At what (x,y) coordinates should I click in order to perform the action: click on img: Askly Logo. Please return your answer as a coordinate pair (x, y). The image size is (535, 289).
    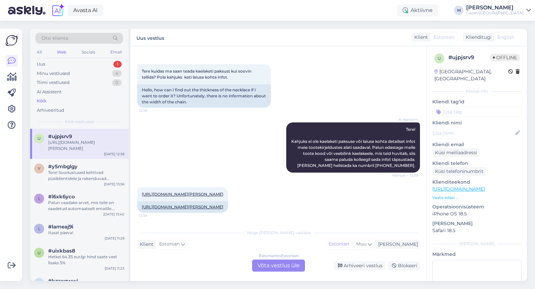
    Looking at the image, I should click on (12, 40).